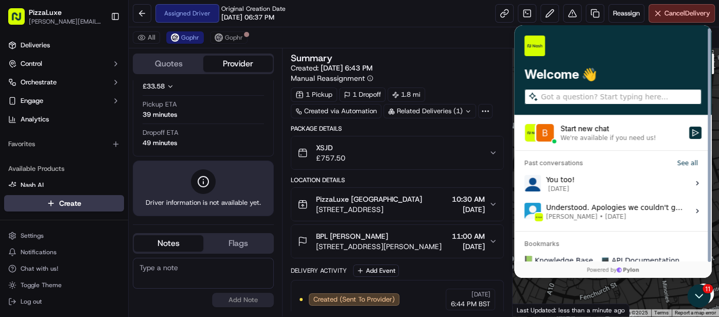 This screenshot has width=719, height=317. Describe the element at coordinates (21, 21) in the screenshot. I see `img: Nash` at that location.